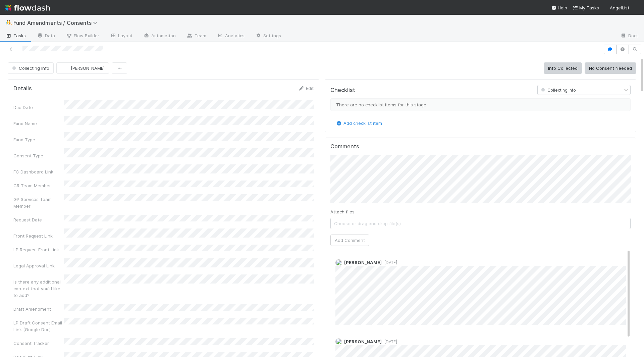 The width and height of the screenshot is (644, 357). What do you see at coordinates (38, 236) in the screenshot?
I see `div: Front Request Link` at bounding box center [38, 236].